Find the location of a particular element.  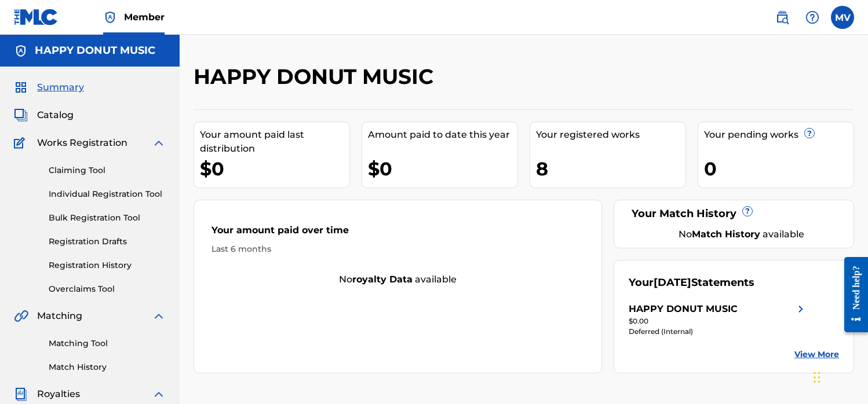

img: Top Rightsholder is located at coordinates (110, 18).